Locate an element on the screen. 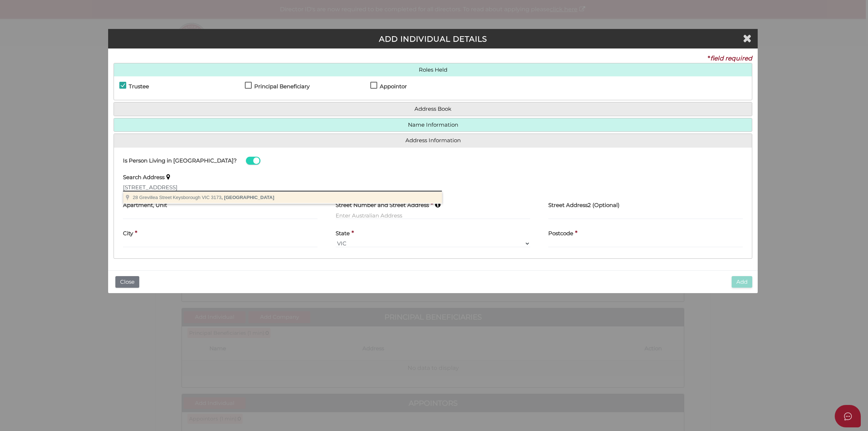  a: Name Information is located at coordinates (433, 125).